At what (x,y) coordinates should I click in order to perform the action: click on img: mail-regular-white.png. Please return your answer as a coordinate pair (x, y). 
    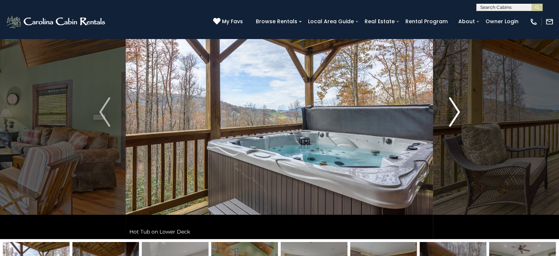
    Looking at the image, I should click on (550, 22).